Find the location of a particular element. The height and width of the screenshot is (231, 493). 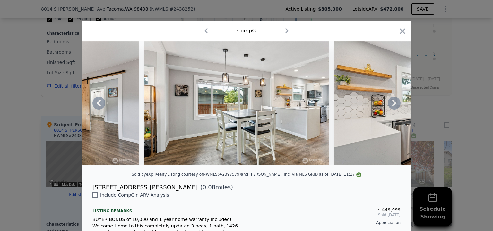

span: $ 449,999 is located at coordinates (389, 209).